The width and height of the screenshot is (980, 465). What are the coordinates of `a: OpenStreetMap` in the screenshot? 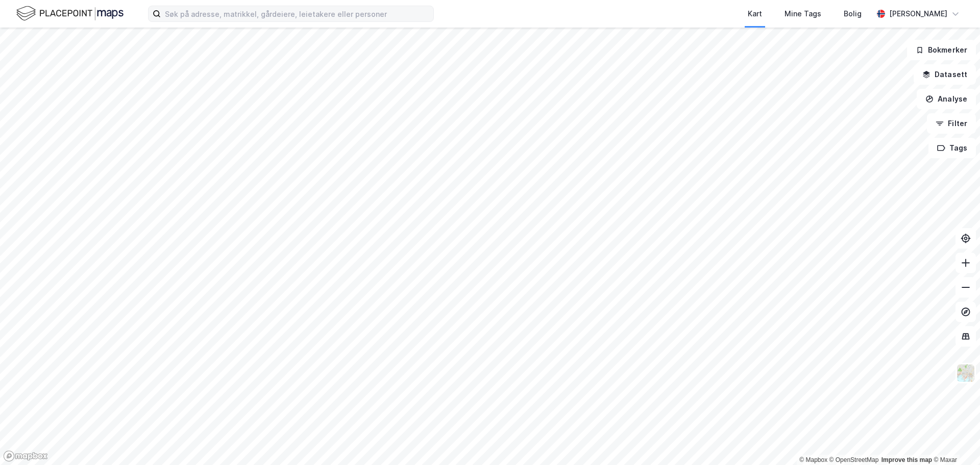 It's located at (854, 460).